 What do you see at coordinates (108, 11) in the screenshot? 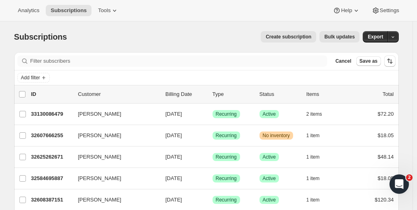
I see `button: Tools` at bounding box center [108, 11].